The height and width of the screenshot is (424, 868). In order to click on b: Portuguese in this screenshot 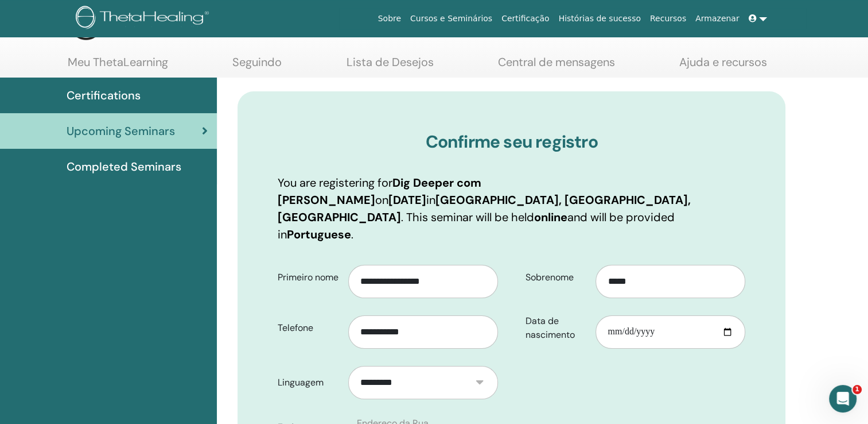, I will do `click(319, 234)`.